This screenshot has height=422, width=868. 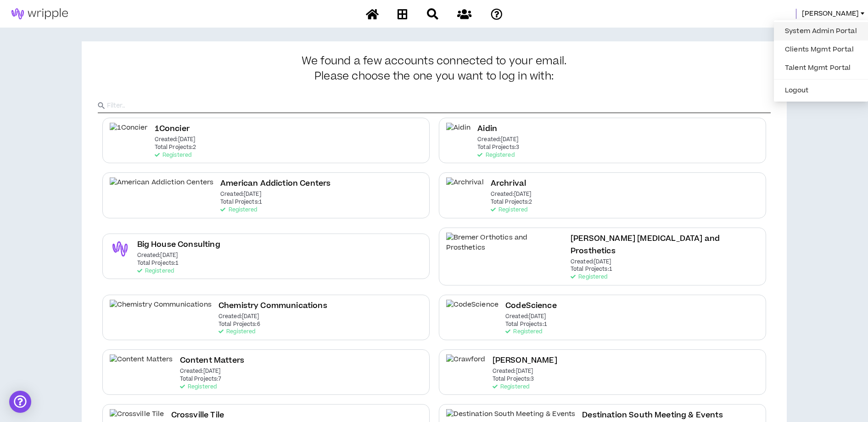 I want to click on h2: Chemistry Communications, so click(x=272, y=305).